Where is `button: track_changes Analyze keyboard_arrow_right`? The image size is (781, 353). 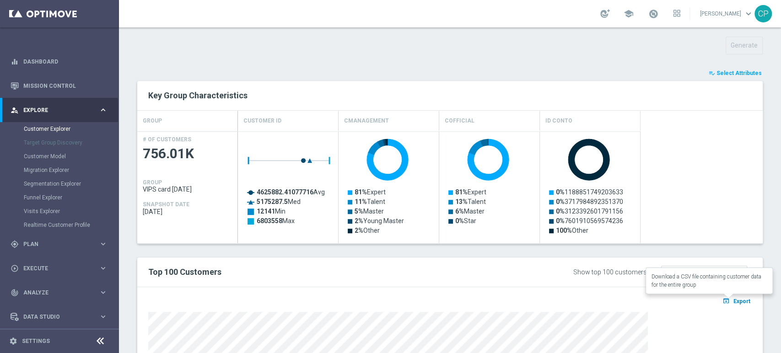 button: track_changes Analyze keyboard_arrow_right is located at coordinates (59, 293).